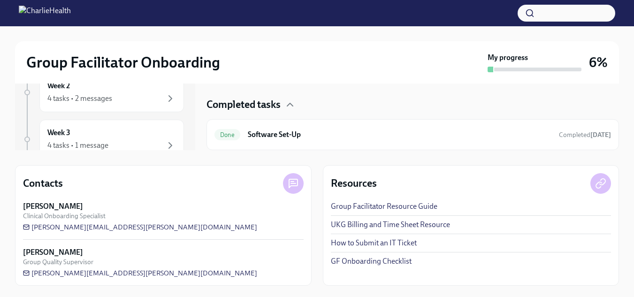 This screenshot has width=634, height=297. I want to click on h6: Software Set-Up, so click(399, 135).